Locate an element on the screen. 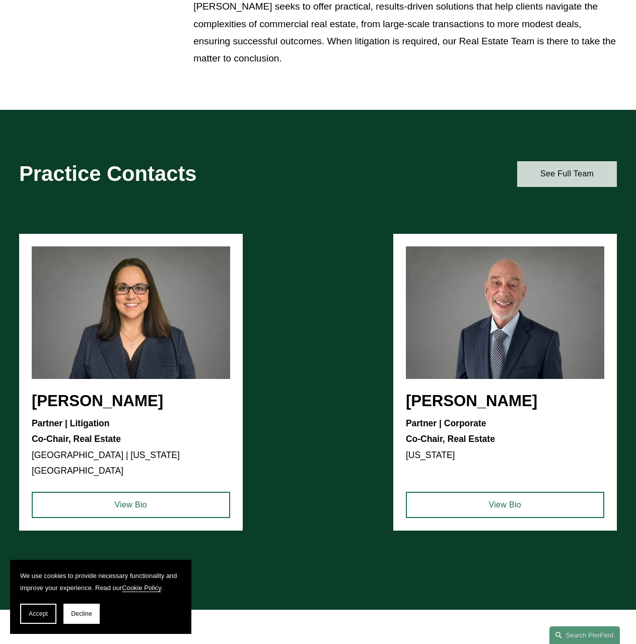 This screenshot has height=644, width=636. span: Accept is located at coordinates (38, 614).